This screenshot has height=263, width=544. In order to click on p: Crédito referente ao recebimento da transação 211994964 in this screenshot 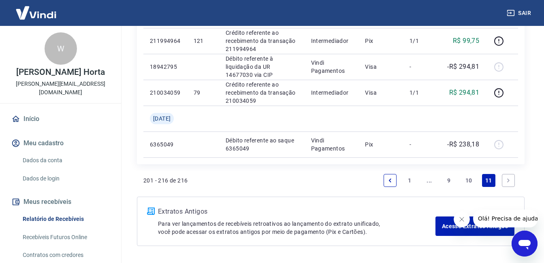, I will do `click(262, 41)`.